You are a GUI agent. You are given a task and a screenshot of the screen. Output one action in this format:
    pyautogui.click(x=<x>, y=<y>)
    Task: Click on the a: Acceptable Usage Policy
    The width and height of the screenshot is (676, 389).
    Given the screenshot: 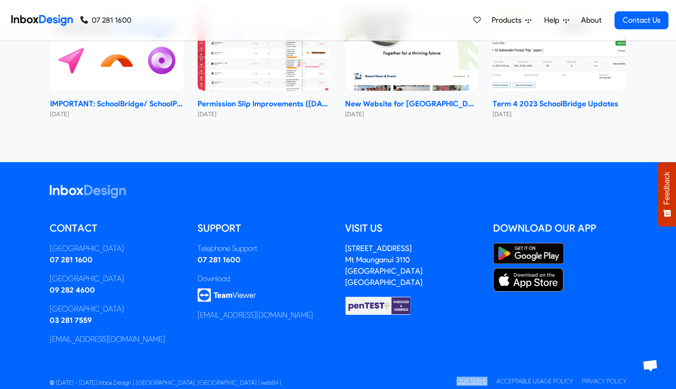 What is the action you would take?
    pyautogui.click(x=535, y=381)
    